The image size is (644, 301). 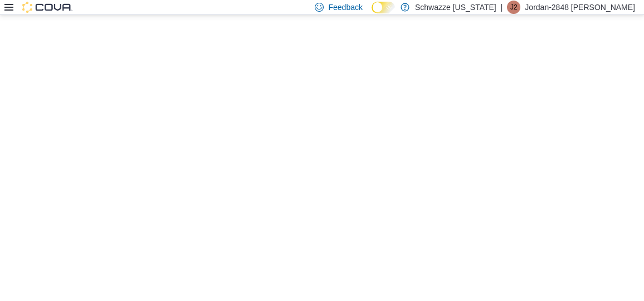 I want to click on input: Dark Mode, so click(x=383, y=7).